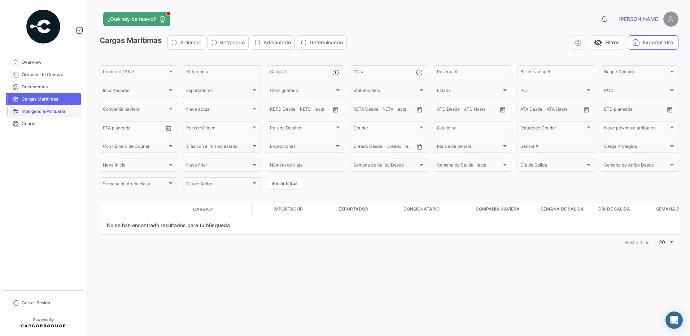  Describe the element at coordinates (624, 210) in the screenshot. I see `datatable-header-cell: Día de Salida` at that location.